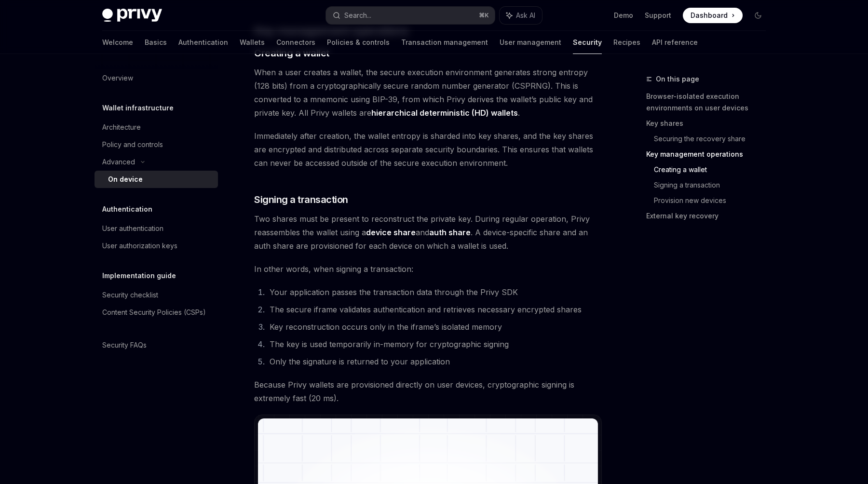 The image size is (868, 484). Describe the element at coordinates (128, 209) in the screenshot. I see `h5: Authentication` at that location.